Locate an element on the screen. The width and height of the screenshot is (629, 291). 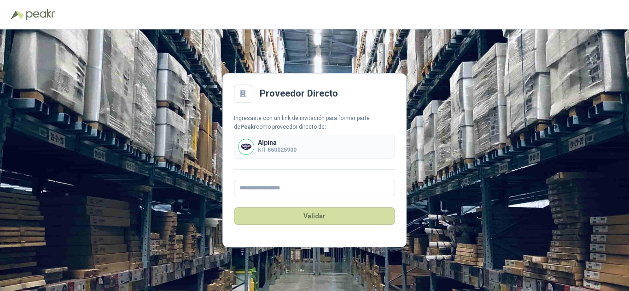
b: Peakr is located at coordinates (248, 127).